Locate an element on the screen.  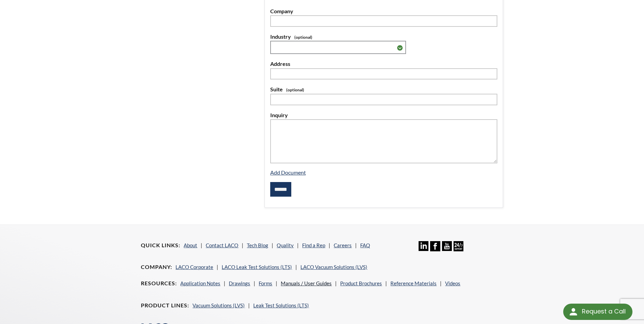
a: Contact LACO is located at coordinates (222, 245).